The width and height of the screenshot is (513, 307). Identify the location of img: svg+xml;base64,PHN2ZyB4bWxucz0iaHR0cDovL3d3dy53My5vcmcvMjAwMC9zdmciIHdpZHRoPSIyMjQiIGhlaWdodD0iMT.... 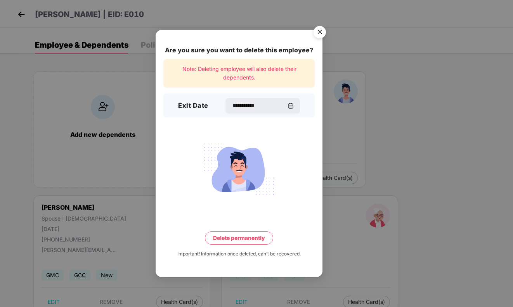
(239, 169).